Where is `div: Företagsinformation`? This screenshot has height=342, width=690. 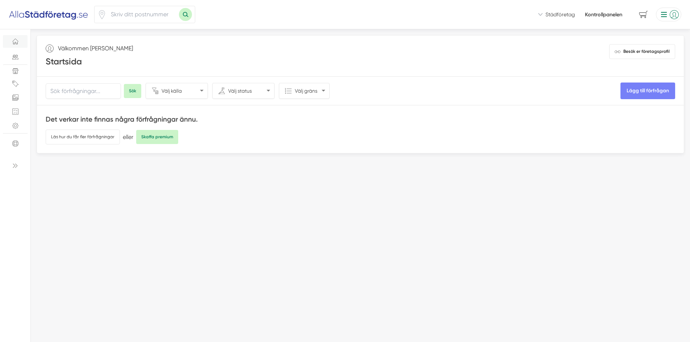 div: Företagsinformation is located at coordinates (15, 71).